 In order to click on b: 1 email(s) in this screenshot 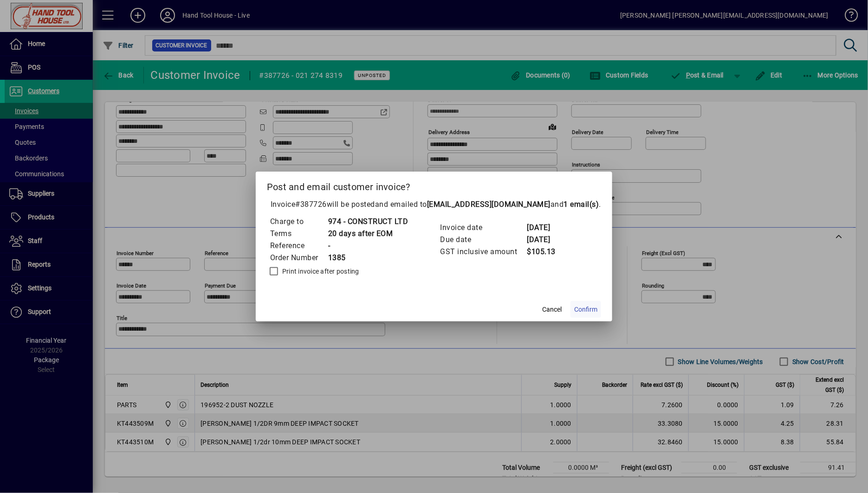, I will do `click(581, 204)`.